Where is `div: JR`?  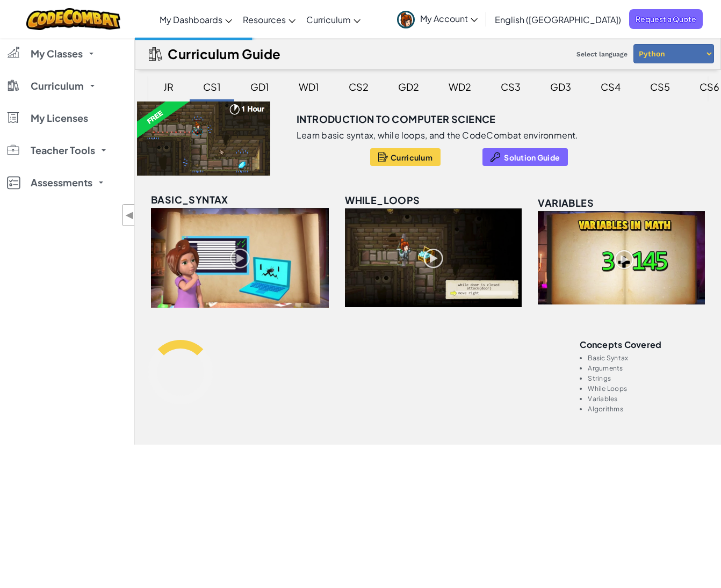 div: JR is located at coordinates (168, 87).